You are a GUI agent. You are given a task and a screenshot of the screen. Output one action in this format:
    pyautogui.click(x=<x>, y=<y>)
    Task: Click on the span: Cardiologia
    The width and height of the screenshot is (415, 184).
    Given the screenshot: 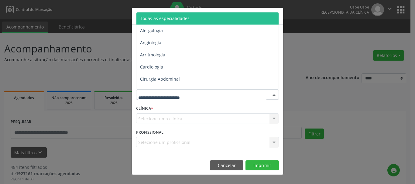 What is the action you would take?
    pyautogui.click(x=152, y=67)
    